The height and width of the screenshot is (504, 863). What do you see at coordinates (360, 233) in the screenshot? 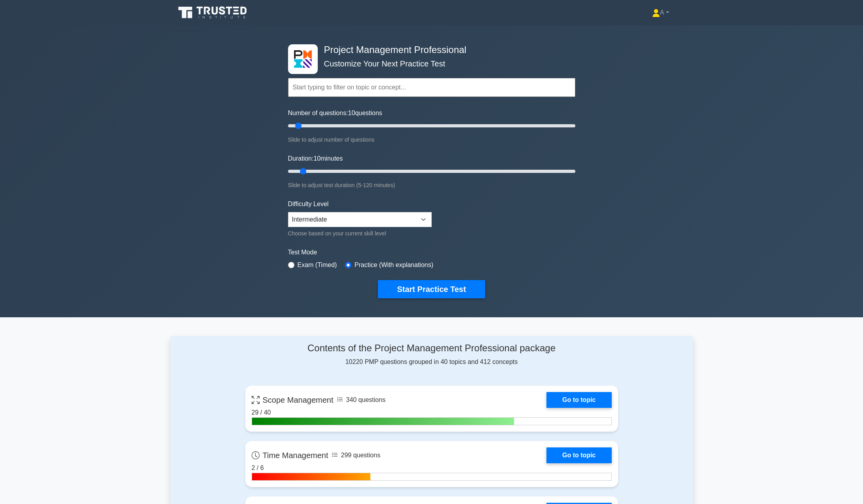
I see `div: Choose based on your current skill level` at bounding box center [360, 233].